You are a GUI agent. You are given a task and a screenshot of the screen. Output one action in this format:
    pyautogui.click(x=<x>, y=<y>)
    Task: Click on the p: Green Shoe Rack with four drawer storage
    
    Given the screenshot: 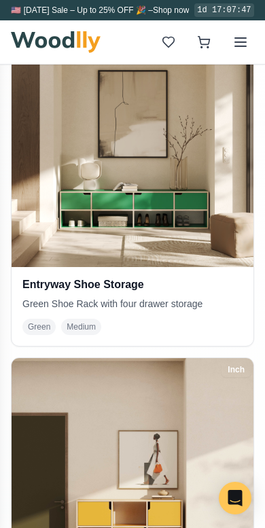 What is the action you would take?
    pyautogui.click(x=133, y=304)
    